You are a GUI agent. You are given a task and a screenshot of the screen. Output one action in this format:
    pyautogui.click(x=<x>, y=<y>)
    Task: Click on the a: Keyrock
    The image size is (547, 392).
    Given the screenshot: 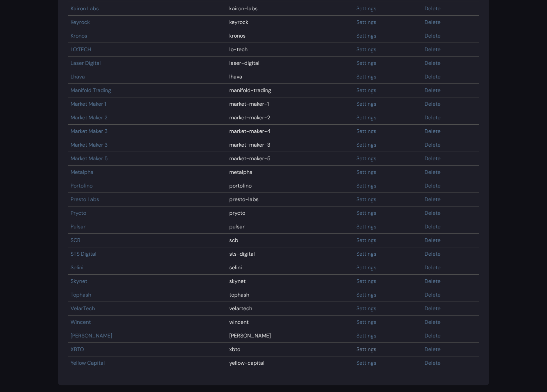 What is the action you would take?
    pyautogui.click(x=80, y=22)
    